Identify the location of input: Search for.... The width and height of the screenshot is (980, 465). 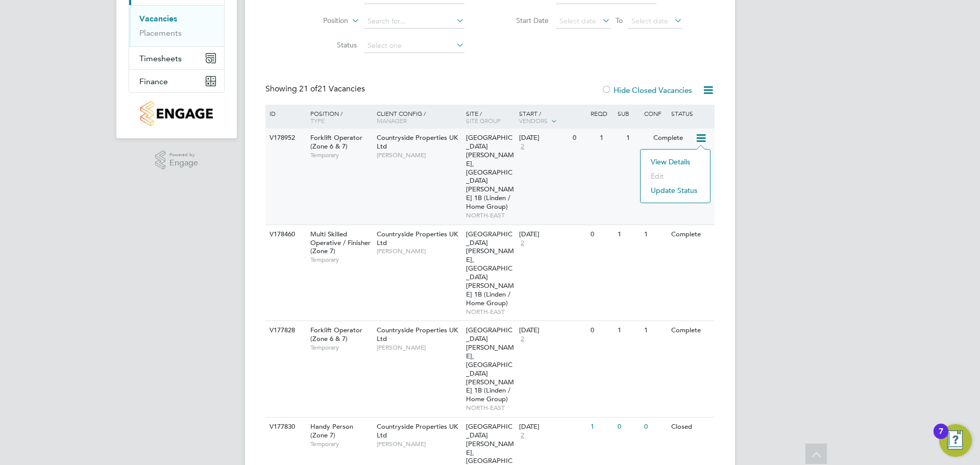
(414, 22).